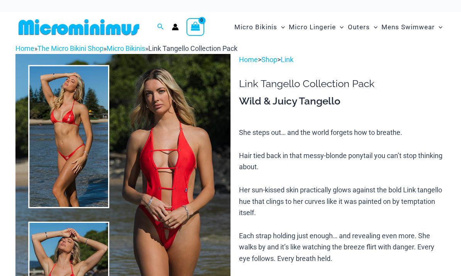 This screenshot has width=461, height=276. Describe the element at coordinates (342, 102) in the screenshot. I see `h3: Wild & Juicy Tangello` at that location.